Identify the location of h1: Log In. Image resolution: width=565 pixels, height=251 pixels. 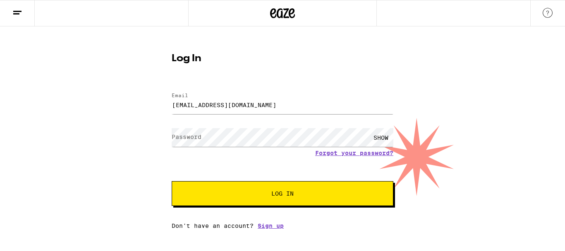
(283, 59).